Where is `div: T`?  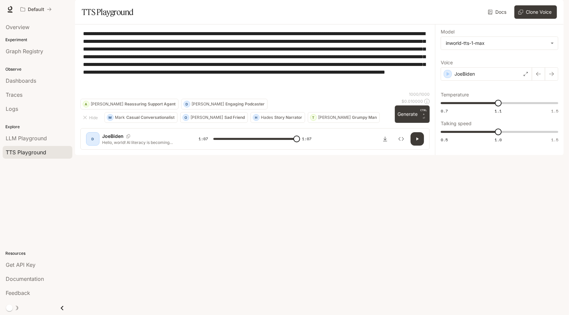
div: T is located at coordinates (313, 117).